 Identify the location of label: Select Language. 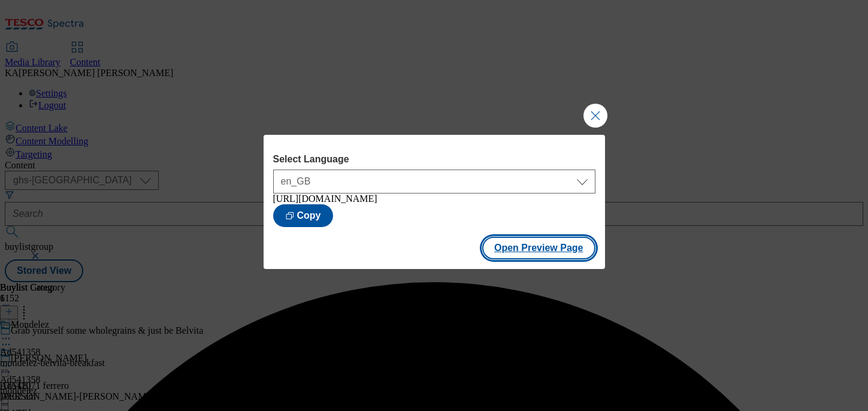
(435, 159).